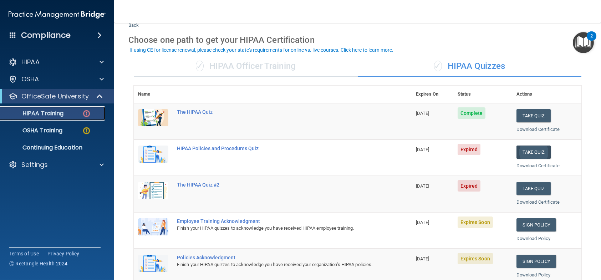  I want to click on img: warning-circle.0cc9ac19.png, so click(86, 130).